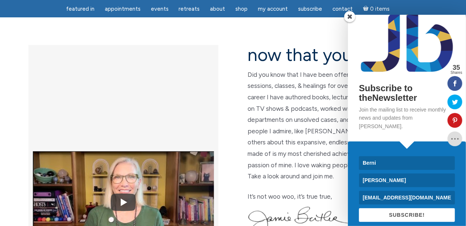 This screenshot has height=226, width=466. What do you see at coordinates (407, 163) in the screenshot?
I see `input: First Name` at bounding box center [407, 163].